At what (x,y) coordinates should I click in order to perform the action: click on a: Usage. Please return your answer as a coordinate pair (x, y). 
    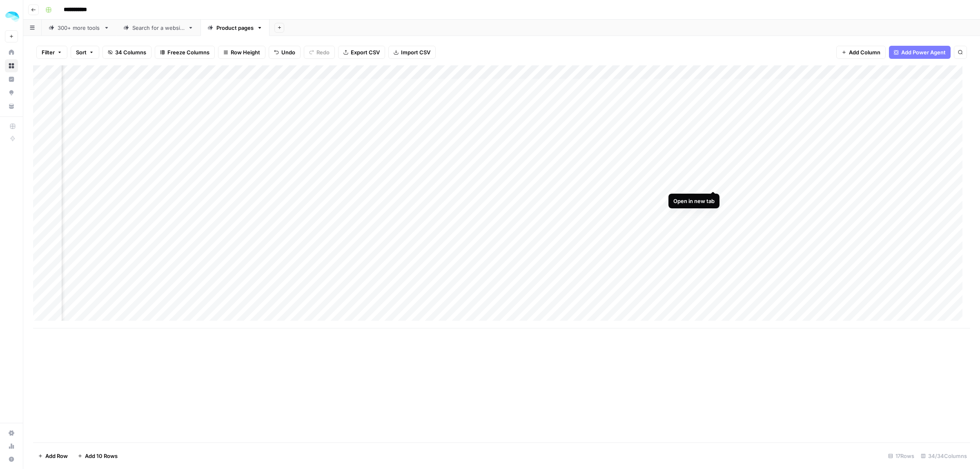
    Looking at the image, I should click on (12, 446).